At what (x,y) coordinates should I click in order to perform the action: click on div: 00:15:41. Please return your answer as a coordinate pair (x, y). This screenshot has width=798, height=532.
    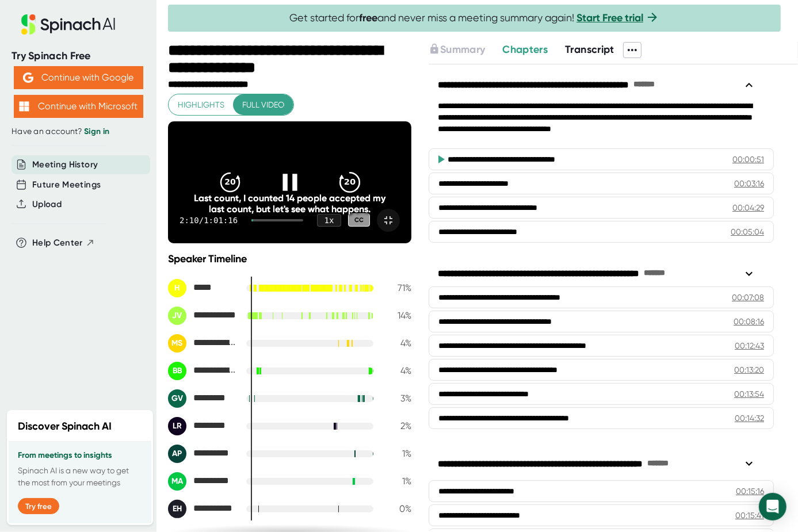
    Looking at the image, I should click on (749, 515).